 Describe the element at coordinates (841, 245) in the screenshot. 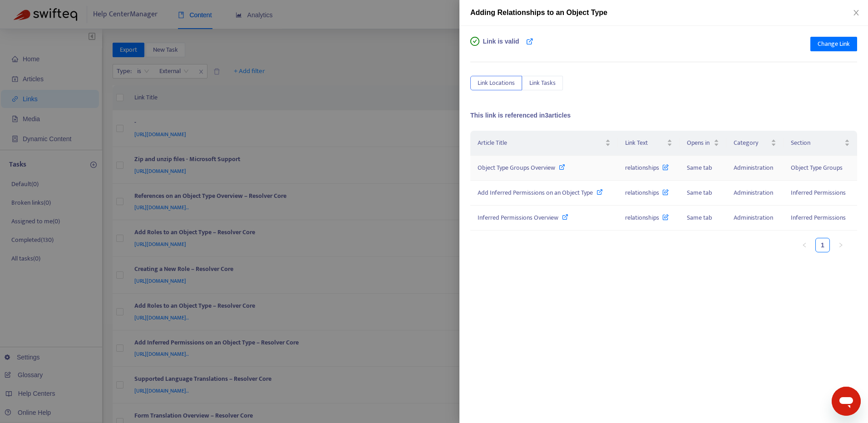

I see `button: right` at that location.